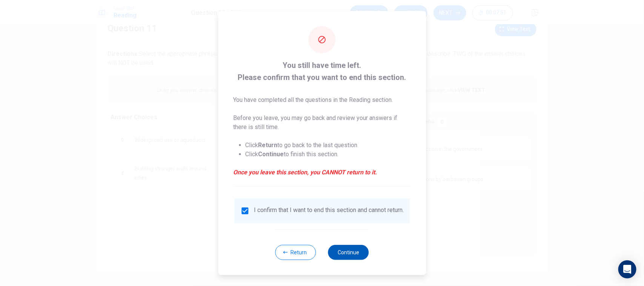 This screenshot has height=286, width=644. I want to click on em: Once you leave this section, you CANNOT return to it., so click(322, 173).